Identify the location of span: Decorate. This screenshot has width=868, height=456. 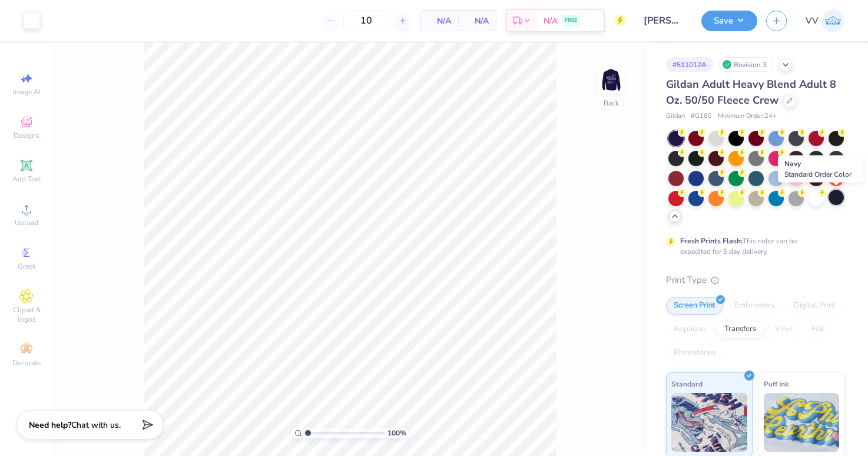
(26, 363).